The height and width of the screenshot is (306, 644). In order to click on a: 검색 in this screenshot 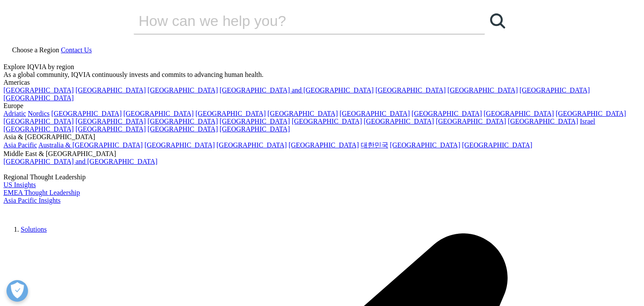, I will do `click(498, 21)`.